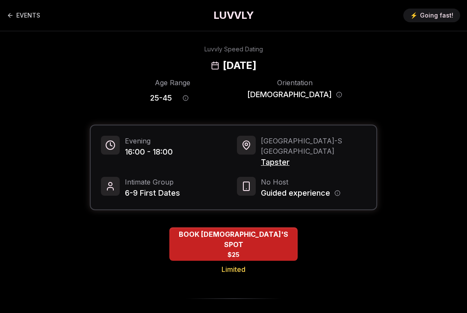  I want to click on span: No Host, so click(301, 182).